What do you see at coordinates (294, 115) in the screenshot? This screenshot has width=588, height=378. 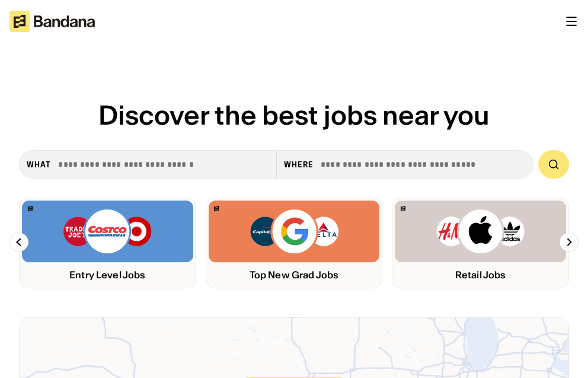 I see `span: Discover the best jobs near you` at bounding box center [294, 115].